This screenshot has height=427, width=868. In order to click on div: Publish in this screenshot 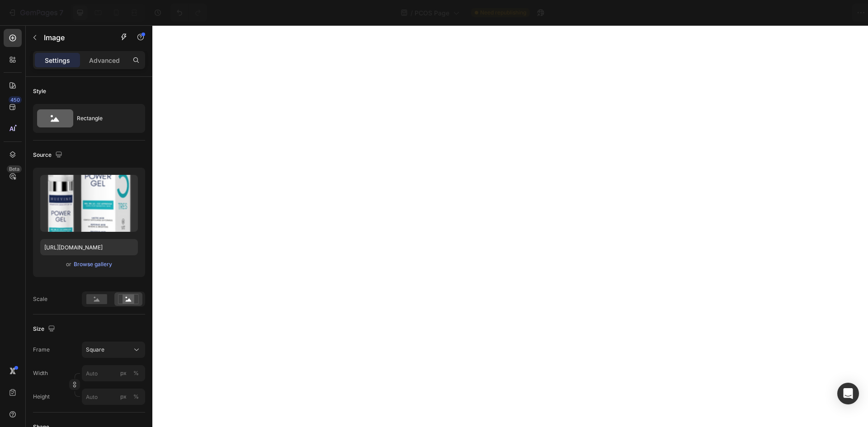, I will do `click(827, 13)`.